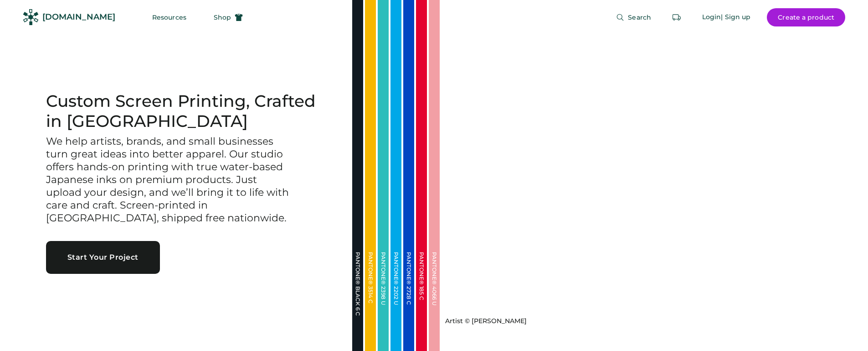 The image size is (868, 351). Describe the element at coordinates (409, 297) in the screenshot. I see `div: PANTONE® 2728 C` at that location.